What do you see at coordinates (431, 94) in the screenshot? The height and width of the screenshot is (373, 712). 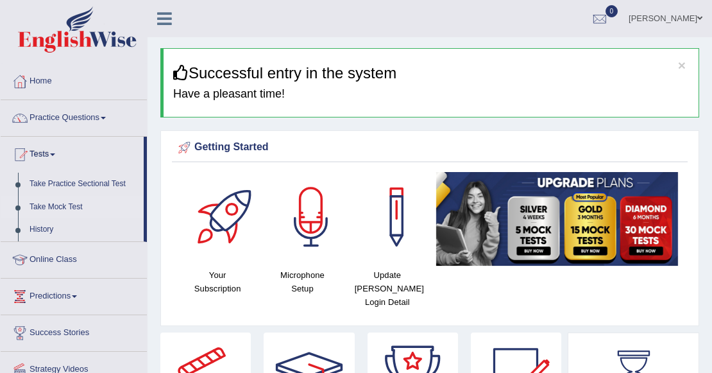 I see `h4: Have a pleasant time!` at bounding box center [431, 94].